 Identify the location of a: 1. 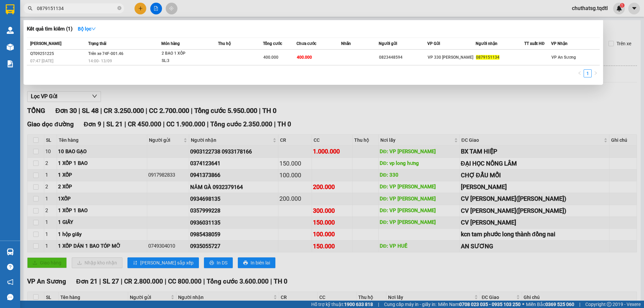
(588, 73).